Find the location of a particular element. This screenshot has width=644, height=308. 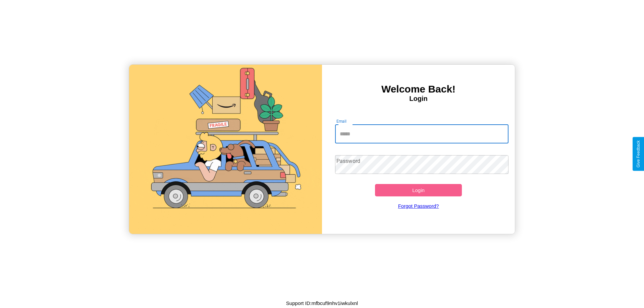

button: Login is located at coordinates (418, 190).